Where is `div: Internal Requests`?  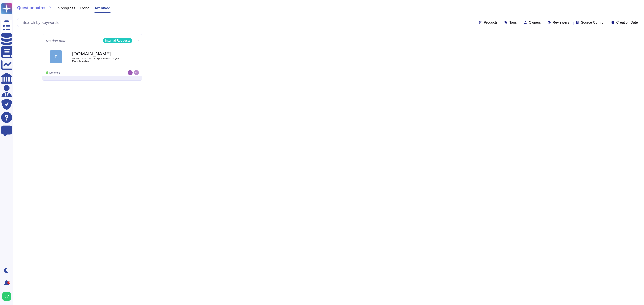 div: Internal Requests is located at coordinates (118, 41).